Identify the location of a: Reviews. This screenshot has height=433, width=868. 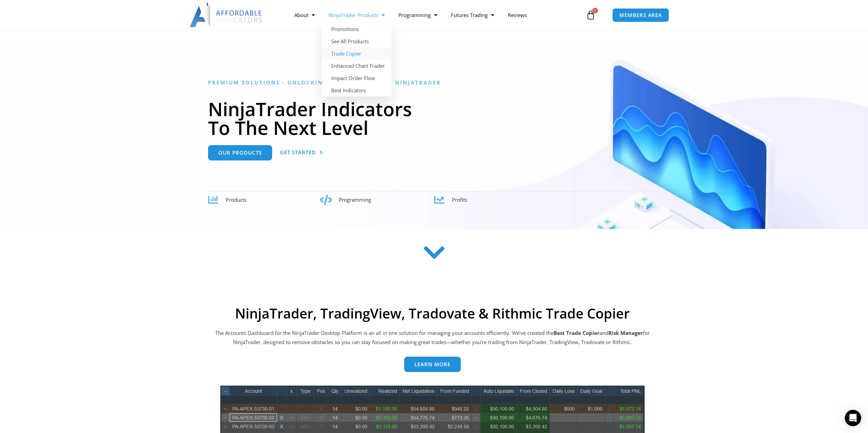
(517, 15).